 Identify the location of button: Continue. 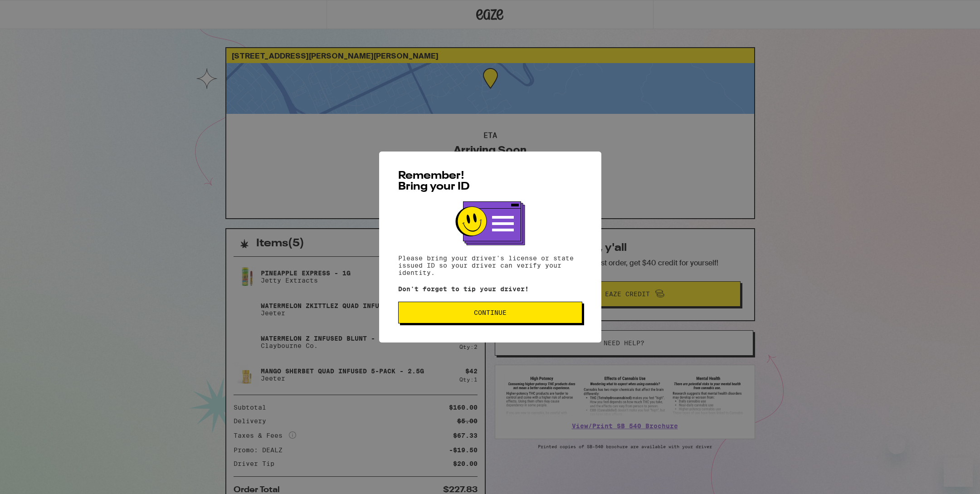
(490, 313).